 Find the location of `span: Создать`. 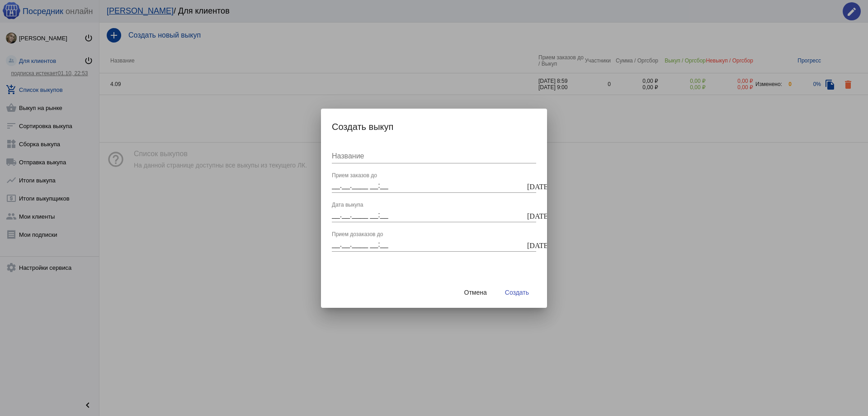

span: Создать is located at coordinates (517, 292).